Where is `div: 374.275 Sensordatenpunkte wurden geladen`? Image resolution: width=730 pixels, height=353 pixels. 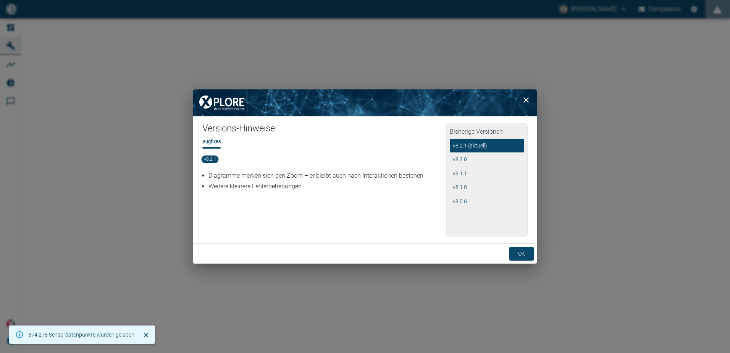 div: 374.275 Sensordatenpunkte wurden geladen is located at coordinates (81, 334).